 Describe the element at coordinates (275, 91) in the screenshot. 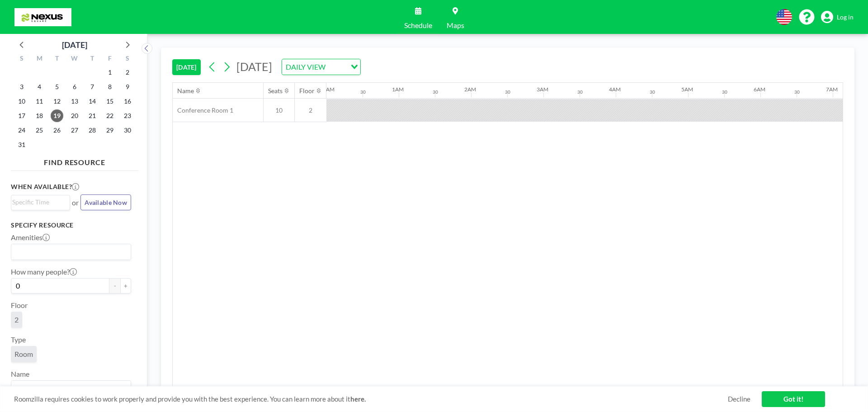

I see `div: Seats` at that location.